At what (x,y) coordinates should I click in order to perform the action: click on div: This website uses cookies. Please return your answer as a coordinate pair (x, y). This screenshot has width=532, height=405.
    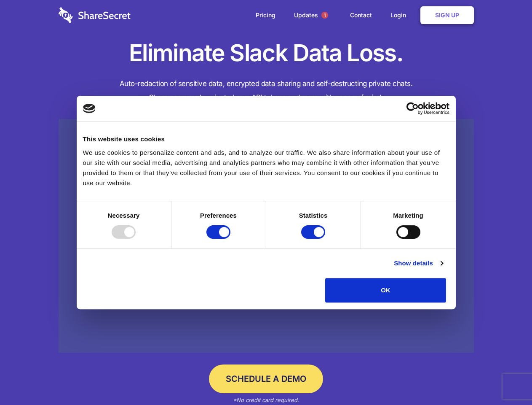
    Looking at the image, I should click on (266, 139).